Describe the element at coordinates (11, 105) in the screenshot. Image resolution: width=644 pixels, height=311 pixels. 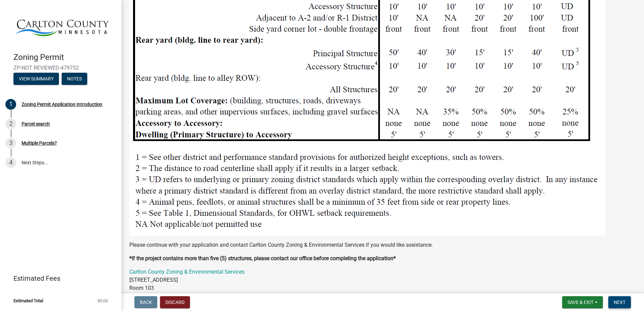
I see `div: 1` at that location.